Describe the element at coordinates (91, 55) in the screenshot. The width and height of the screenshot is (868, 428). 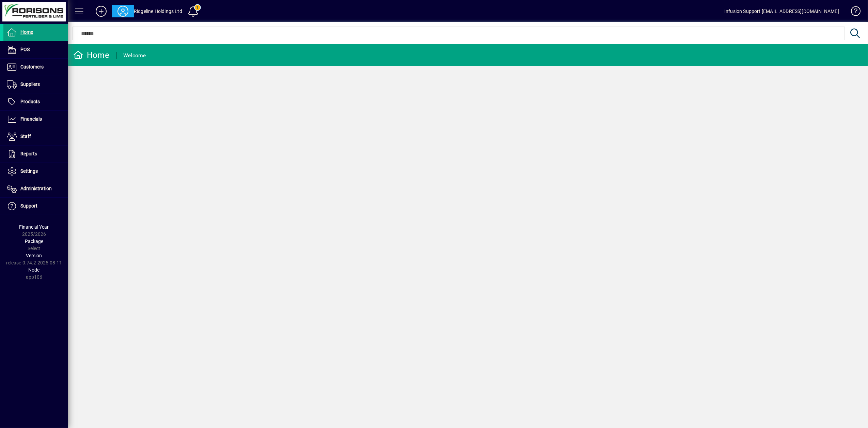
I see `div: Home` at that location.